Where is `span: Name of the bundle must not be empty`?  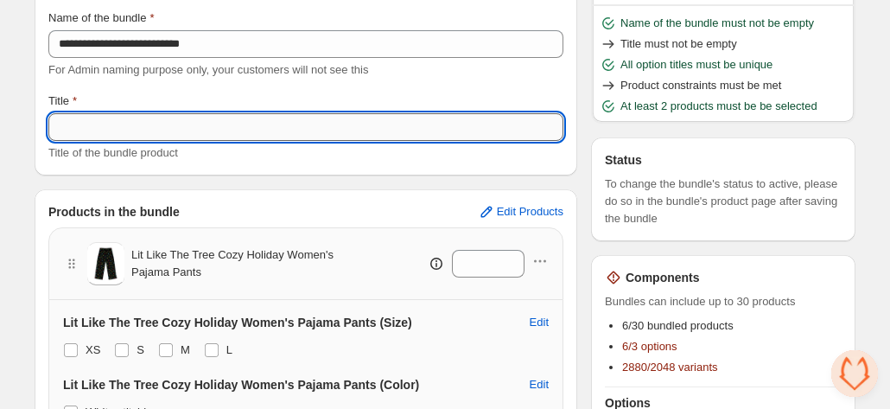
span: Name of the bundle must not be empty is located at coordinates (717, 23).